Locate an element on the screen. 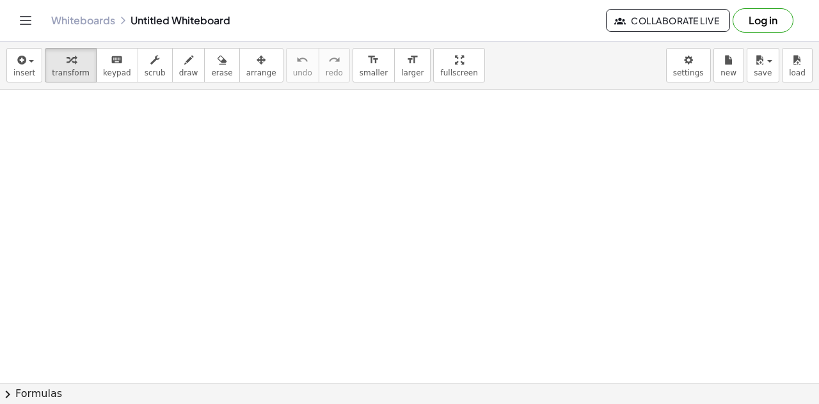 Image resolution: width=819 pixels, height=404 pixels. i: undo is located at coordinates (302, 60).